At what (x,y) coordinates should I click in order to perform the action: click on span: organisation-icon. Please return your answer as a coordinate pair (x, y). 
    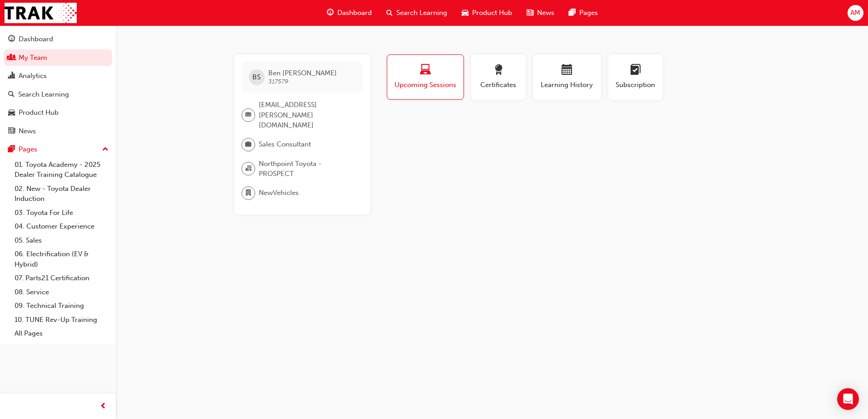
    Looking at the image, I should click on (248, 169).